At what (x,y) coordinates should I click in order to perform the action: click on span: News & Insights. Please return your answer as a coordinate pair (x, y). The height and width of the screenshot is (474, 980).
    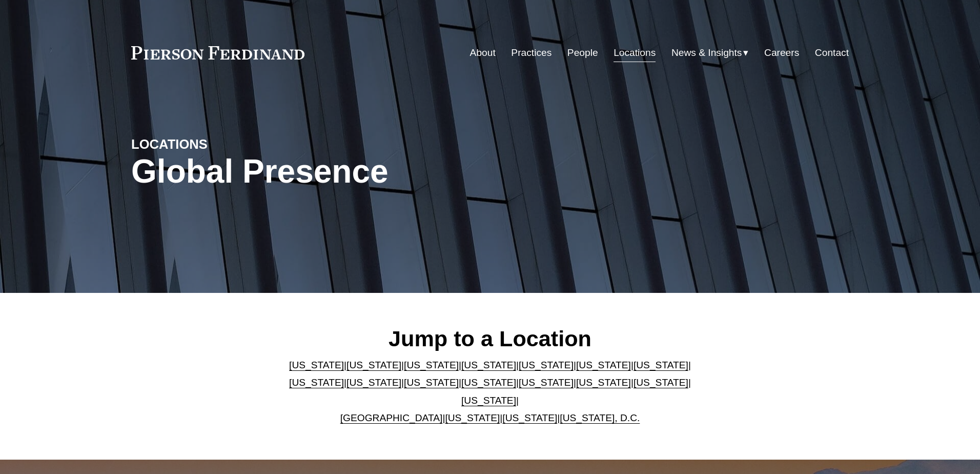
    Looking at the image, I should click on (707, 53).